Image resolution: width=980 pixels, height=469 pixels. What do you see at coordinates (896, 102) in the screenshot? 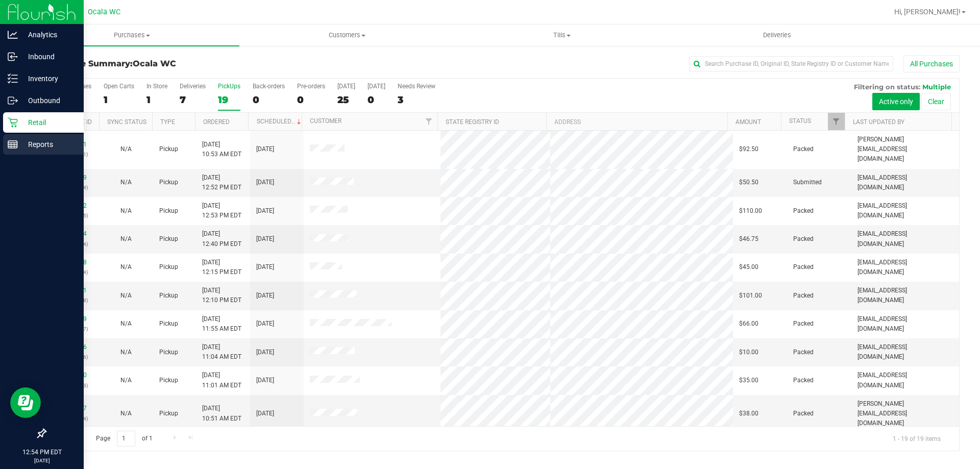
I see `button: Active only` at bounding box center [896, 102].